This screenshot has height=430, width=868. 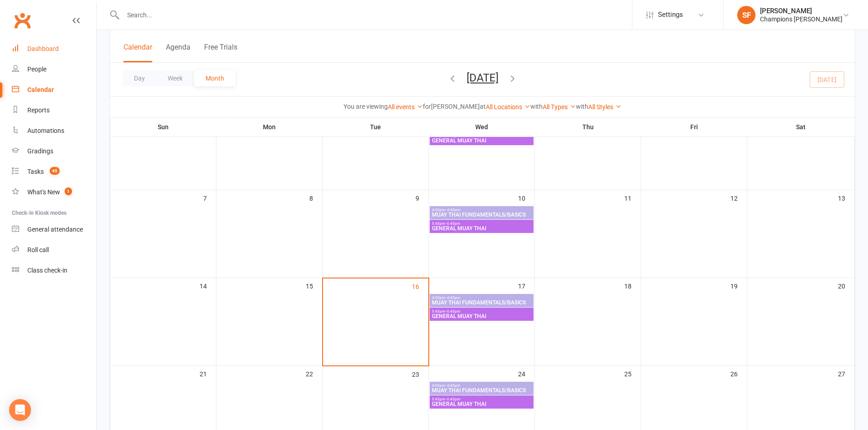 I want to click on span: 45, so click(x=54, y=171).